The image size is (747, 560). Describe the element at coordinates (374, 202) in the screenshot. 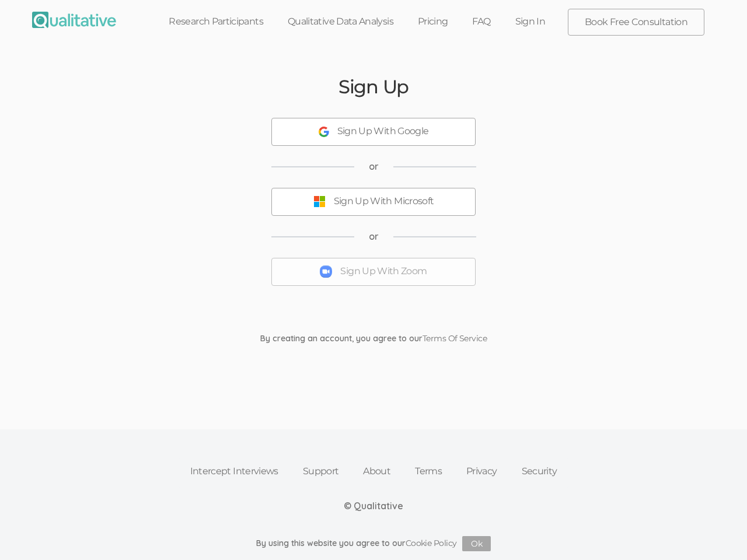

I see `button: Sign Up With Microsoft` at that location.